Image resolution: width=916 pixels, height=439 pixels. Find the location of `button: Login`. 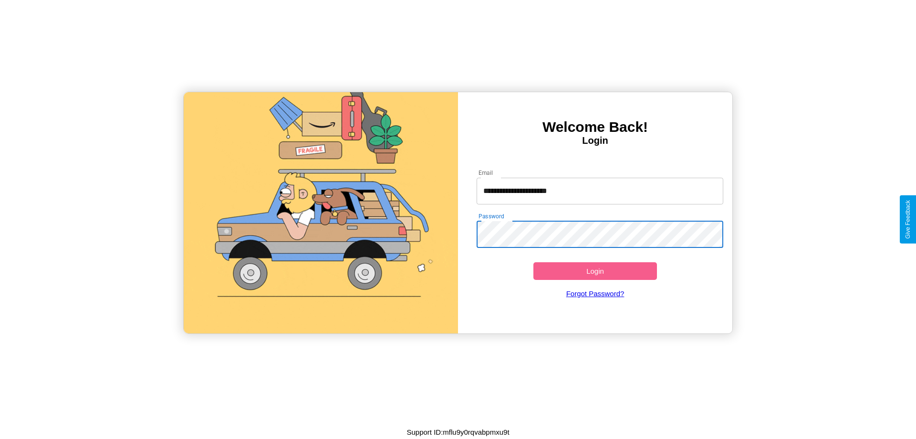

button: Login is located at coordinates (595, 271).